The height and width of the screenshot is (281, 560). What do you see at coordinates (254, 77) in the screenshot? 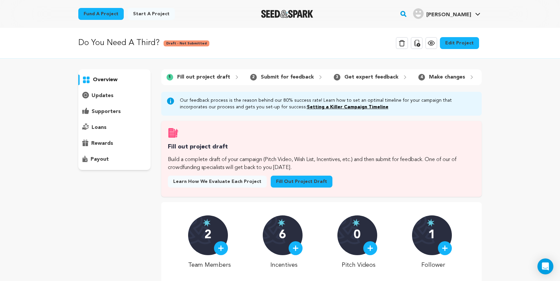
I see `span: 2` at bounding box center [254, 77].